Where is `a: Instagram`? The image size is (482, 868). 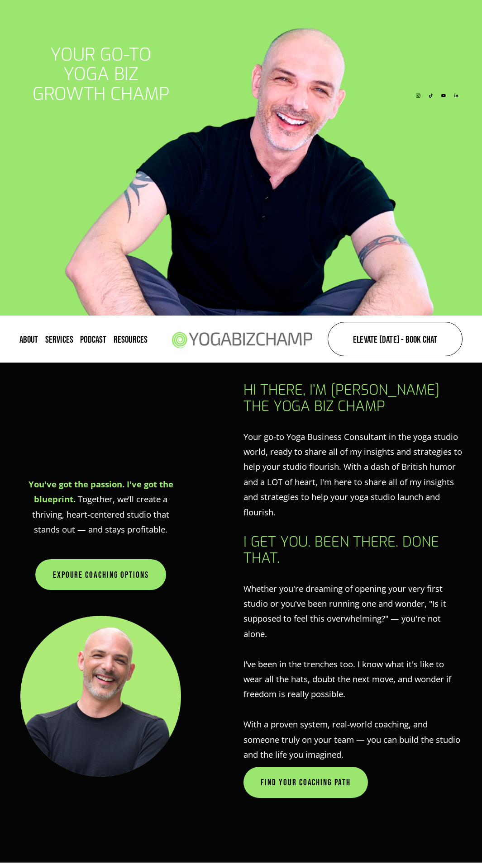
a: Instagram is located at coordinates (418, 96).